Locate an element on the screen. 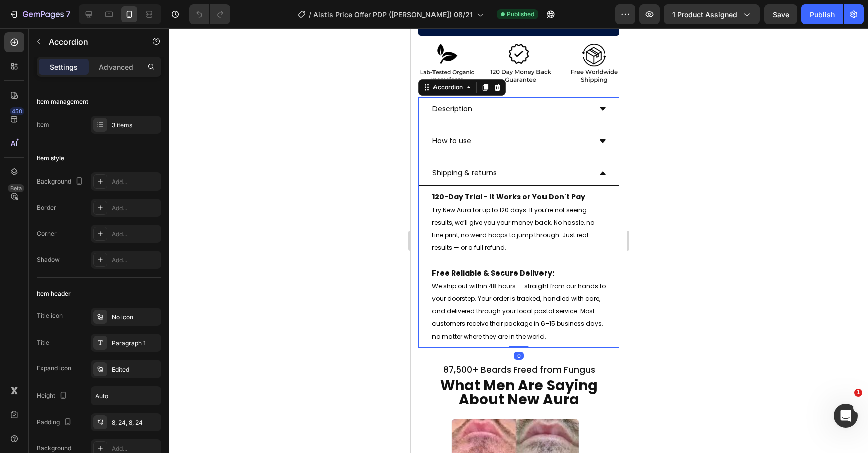 The image size is (868, 453). div: Corner is located at coordinates (47, 234).